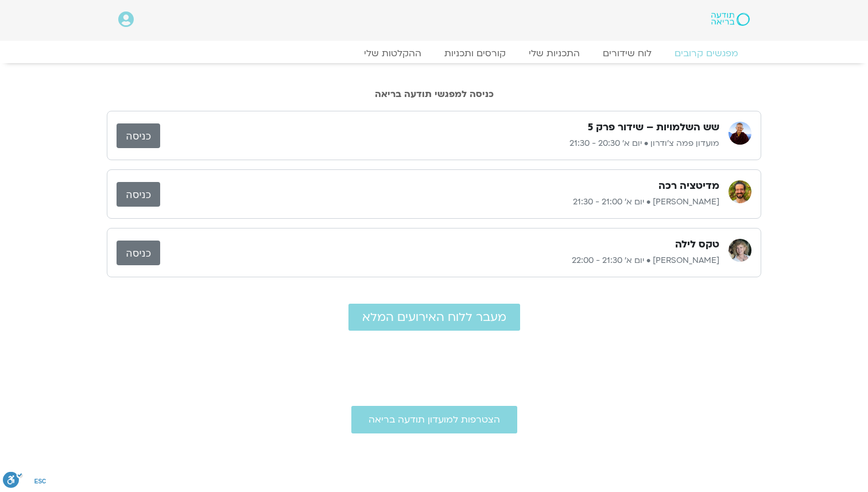 The height and width of the screenshot is (492, 868). I want to click on a: לוח שידורים, so click(627, 53).